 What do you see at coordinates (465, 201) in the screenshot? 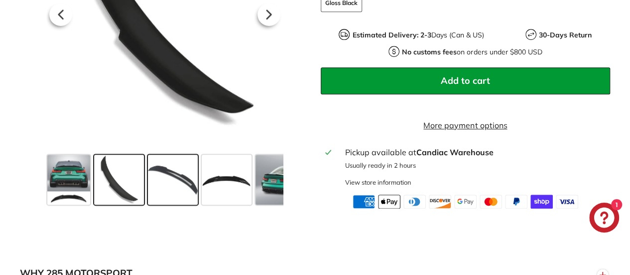
I see `img: google_pay` at bounding box center [465, 201].